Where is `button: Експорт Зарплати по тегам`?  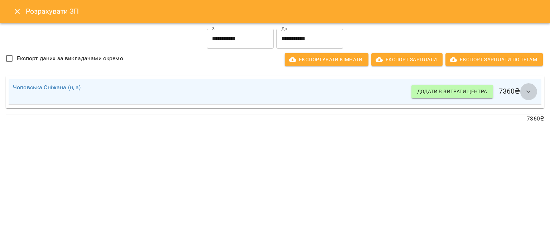
button: Експорт Зарплати по тегам is located at coordinates (494, 59).